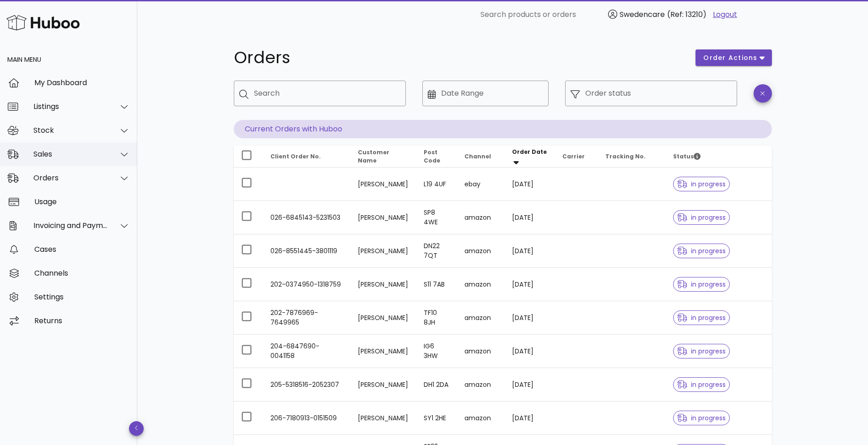  What do you see at coordinates (437, 285) in the screenshot?
I see `td: S11 7AB` at bounding box center [437, 285].